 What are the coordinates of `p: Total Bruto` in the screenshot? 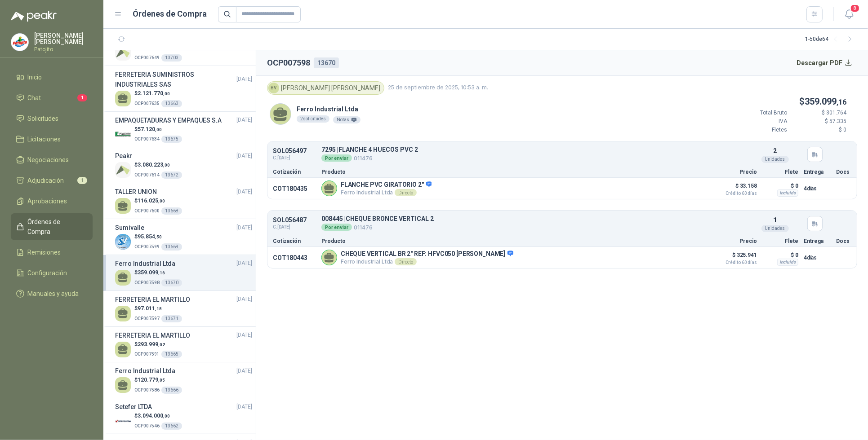 It's located at (760, 112).